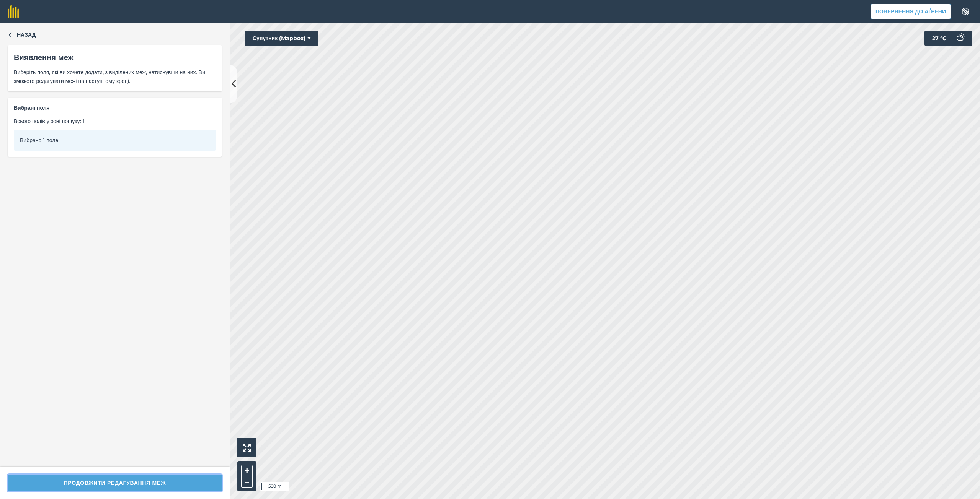 The height and width of the screenshot is (499, 980). Describe the element at coordinates (948, 38) in the screenshot. I see `button: 27 °C` at that location.